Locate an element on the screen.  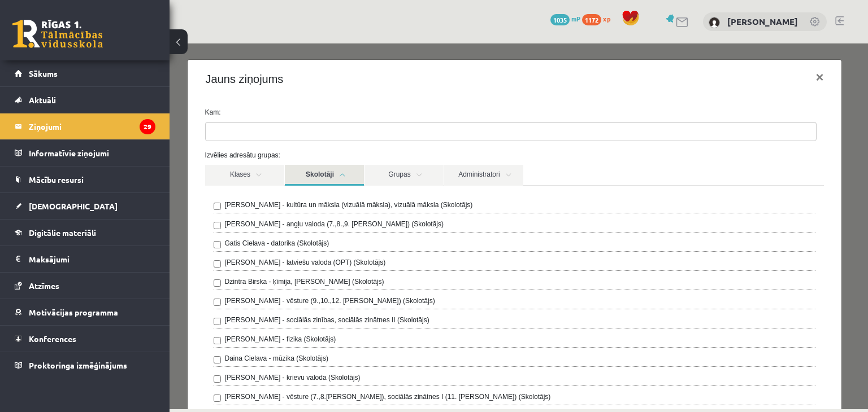
span: mP is located at coordinates (576, 19).